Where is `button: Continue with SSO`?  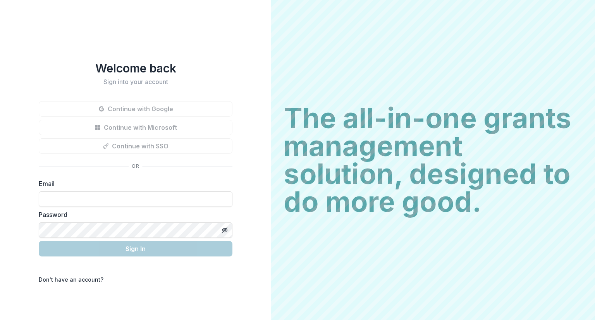
button: Continue with SSO is located at coordinates (135, 146).